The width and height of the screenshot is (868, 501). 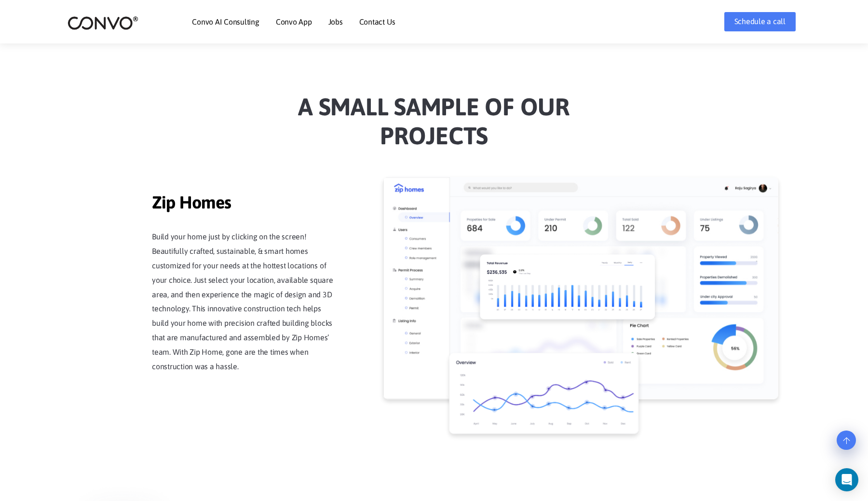 I want to click on a: Schedule a call, so click(x=761, y=21).